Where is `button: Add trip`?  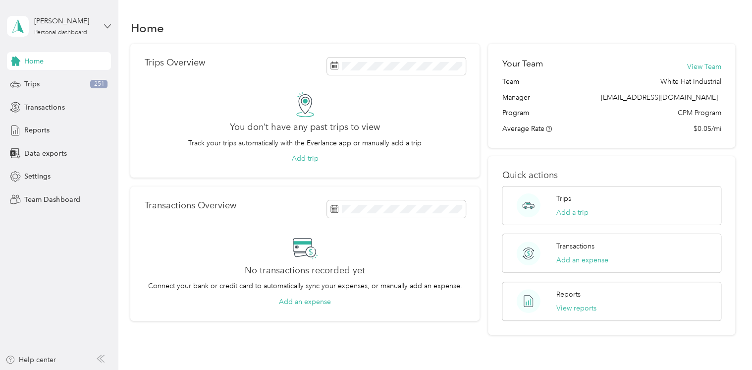
button: Add trip is located at coordinates (305, 158).